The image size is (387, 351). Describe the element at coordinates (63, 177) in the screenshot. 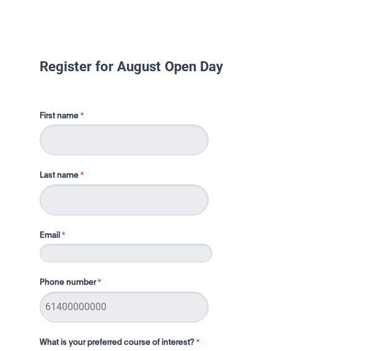

I see `label: Last name` at that location.